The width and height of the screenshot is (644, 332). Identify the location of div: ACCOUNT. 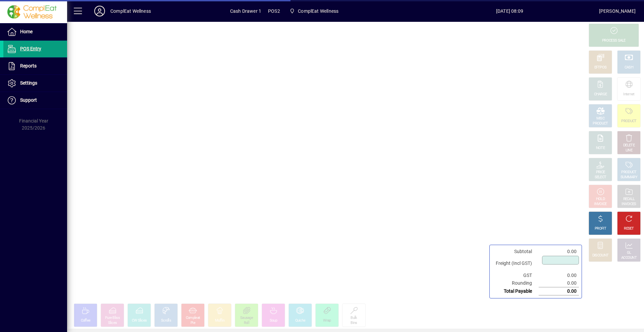
(629, 258).